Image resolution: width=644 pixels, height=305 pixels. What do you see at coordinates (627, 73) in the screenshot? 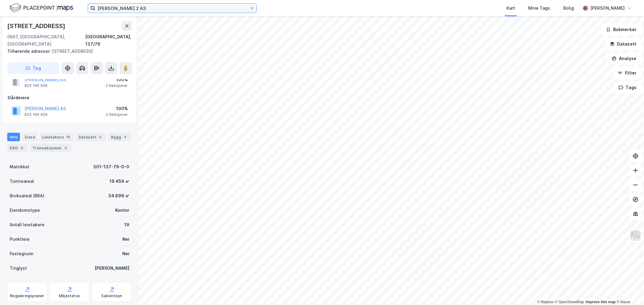
I see `button: Filter` at bounding box center [627, 73].